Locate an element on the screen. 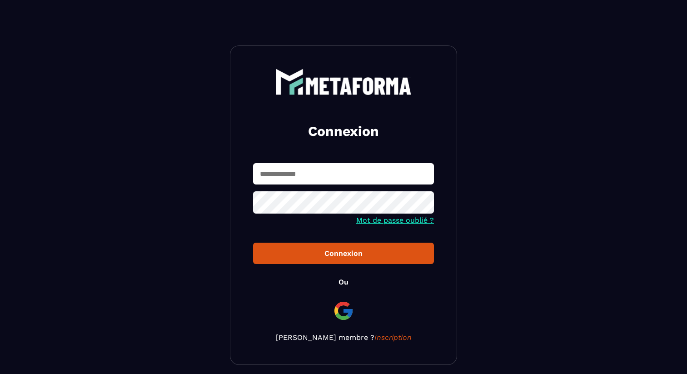 The height and width of the screenshot is (374, 687). h2: Connexion is located at coordinates (344, 131).